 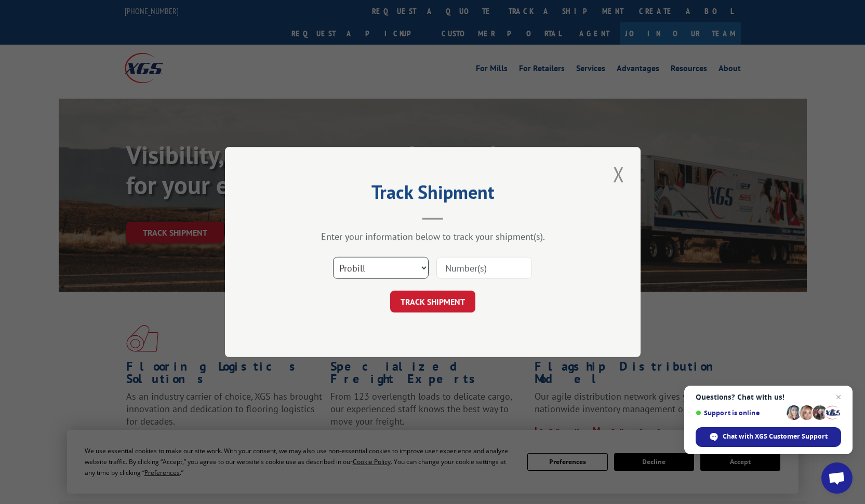 I want to click on input: Number(s), so click(x=484, y=268).